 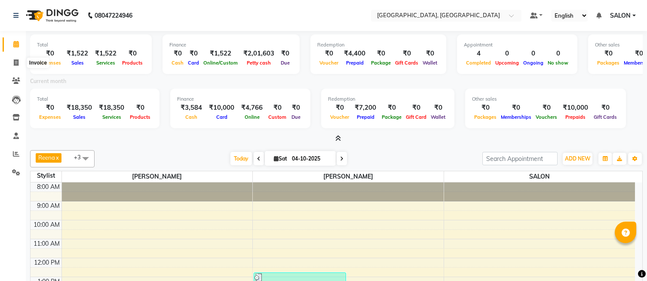 What do you see at coordinates (80, 157) in the screenshot?
I see `span: +3` at bounding box center [80, 157].